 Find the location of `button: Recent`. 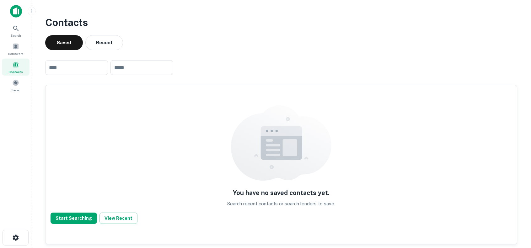

button: Recent is located at coordinates (104, 43).